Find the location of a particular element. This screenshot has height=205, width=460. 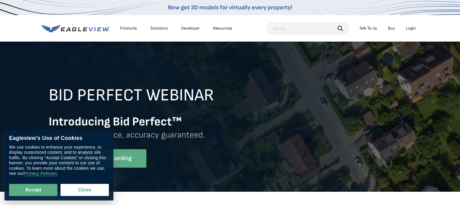

div: Login is located at coordinates (410, 28).